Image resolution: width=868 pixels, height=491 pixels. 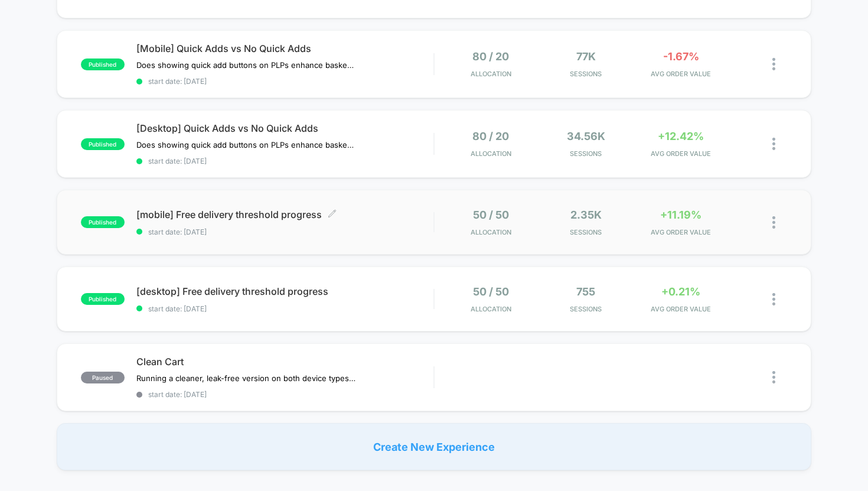 I want to click on span: [Desktop] Quick Adds vs No Quick Adds, so click(x=285, y=128).